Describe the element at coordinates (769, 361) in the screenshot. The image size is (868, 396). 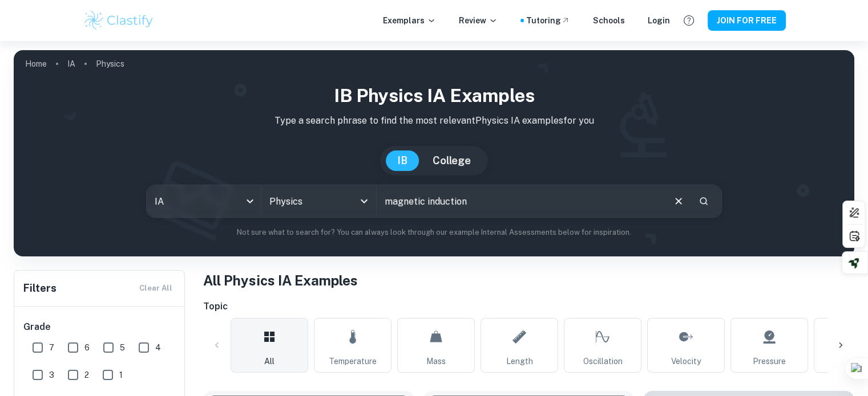
I see `span: Pressure` at that location.